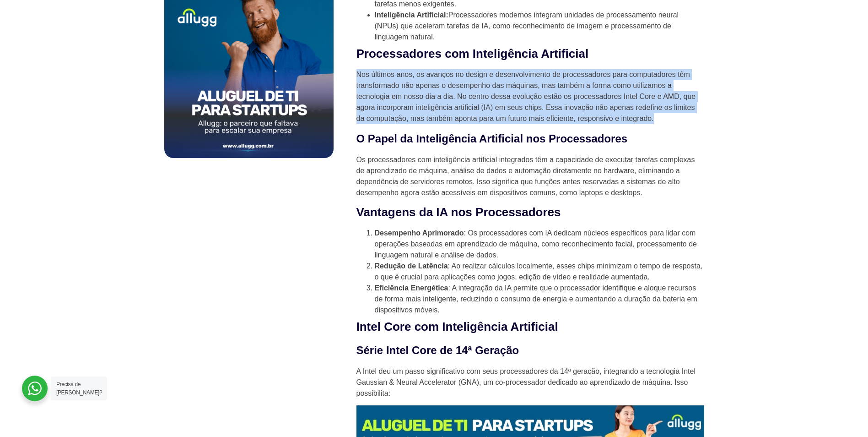 The image size is (868, 437). I want to click on strong: Intel Core com Inteligência Artificial, so click(457, 327).